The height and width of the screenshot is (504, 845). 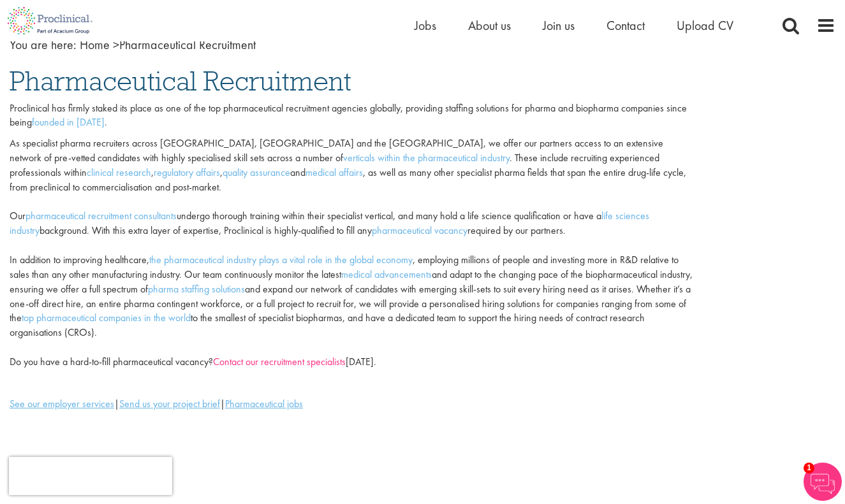 I want to click on a: regulatory affairs, so click(x=187, y=172).